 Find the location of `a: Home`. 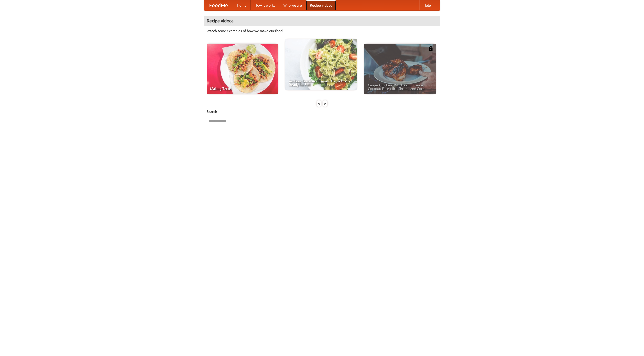

a: Home is located at coordinates (242, 6).